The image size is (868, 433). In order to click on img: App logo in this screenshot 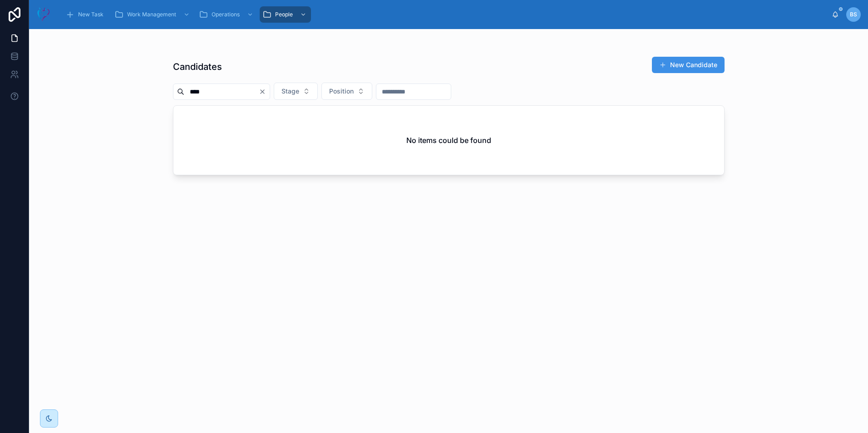, I will do `click(44, 15)`.